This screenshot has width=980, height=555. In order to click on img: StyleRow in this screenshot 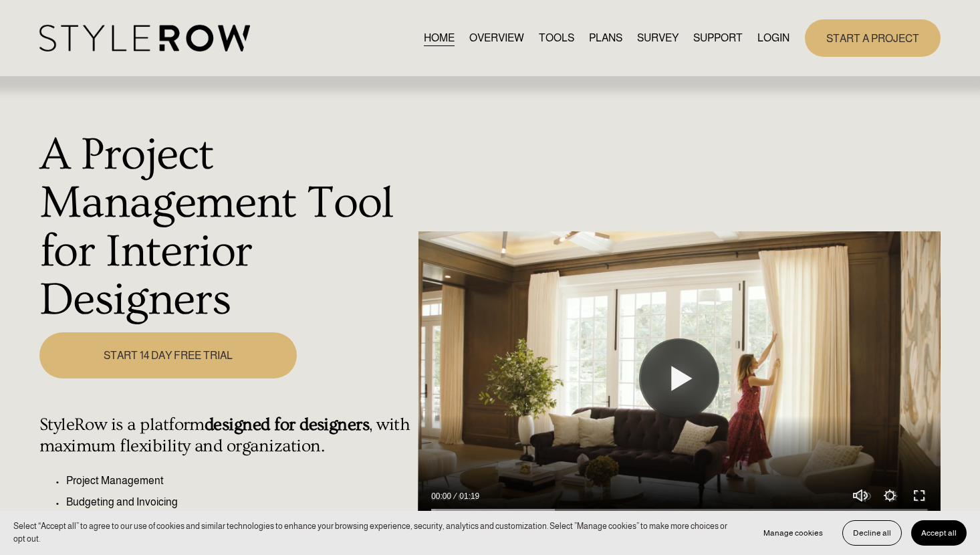, I will do `click(144, 38)`.